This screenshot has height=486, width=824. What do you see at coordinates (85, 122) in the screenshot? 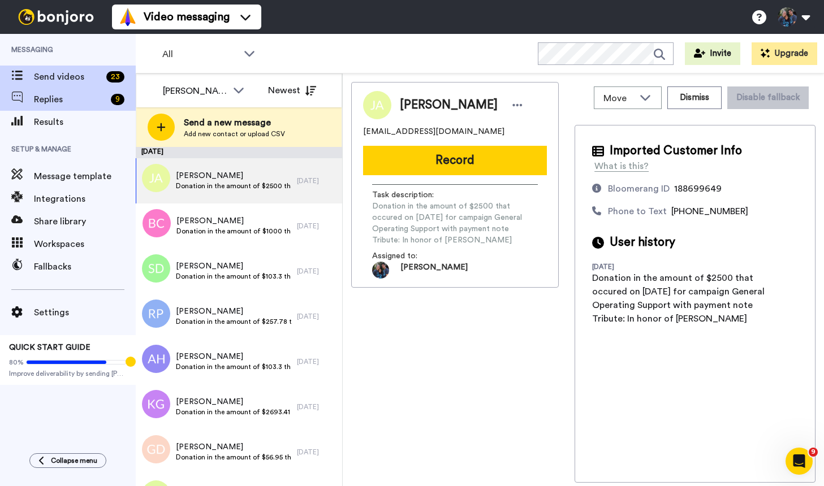
I see `span: Results` at bounding box center [85, 122].